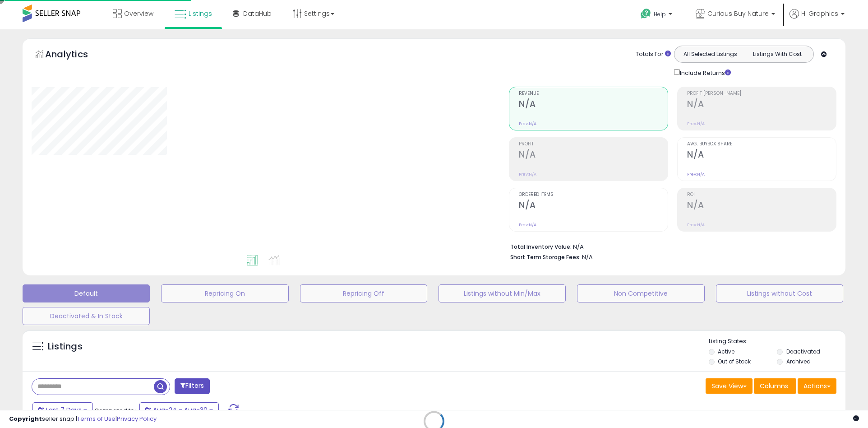  Describe the element at coordinates (817, 19) in the screenshot. I see `a: Hi Graphics` at that location.